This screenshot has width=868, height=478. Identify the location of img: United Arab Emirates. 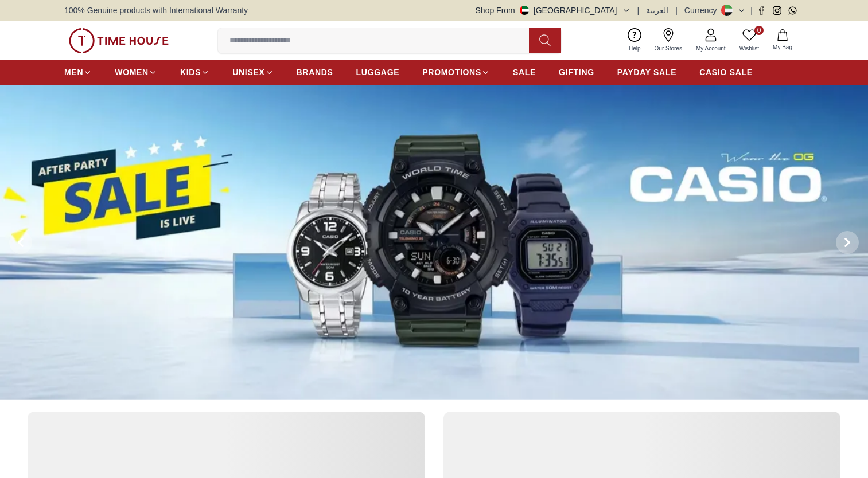
(525, 10).